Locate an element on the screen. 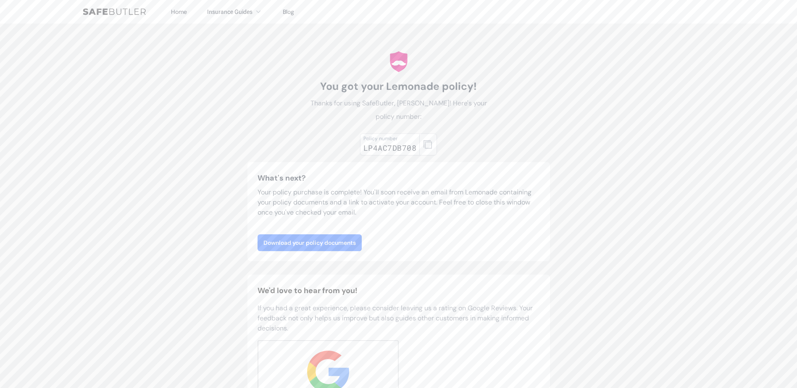 Image resolution: width=797 pixels, height=388 pixels. a: Blog is located at coordinates (288, 12).